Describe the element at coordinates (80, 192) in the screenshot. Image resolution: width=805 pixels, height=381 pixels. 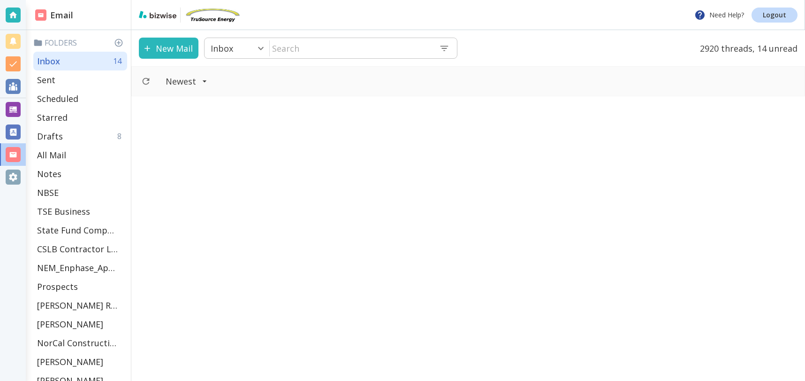
I see `div: NBSE` at that location.